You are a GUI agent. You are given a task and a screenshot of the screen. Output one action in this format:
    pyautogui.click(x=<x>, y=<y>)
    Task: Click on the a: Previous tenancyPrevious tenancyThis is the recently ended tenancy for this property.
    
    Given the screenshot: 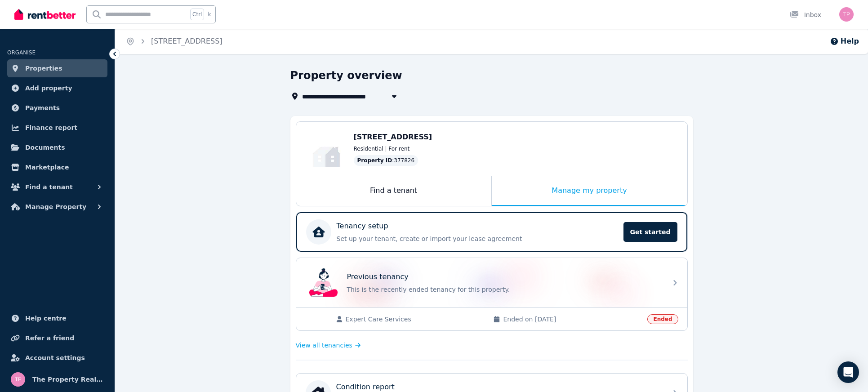 What is the action you would take?
    pyautogui.click(x=491, y=282)
    